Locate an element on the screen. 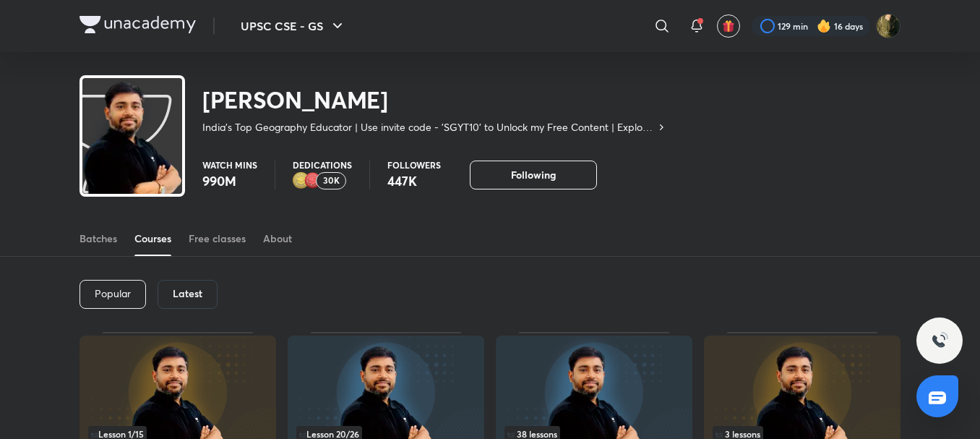 The width and height of the screenshot is (980, 439). p: India's Top Geography Educator | Use invite code - 'SGYT10' to Unlock my Free Content | Explore t... is located at coordinates (428, 127).